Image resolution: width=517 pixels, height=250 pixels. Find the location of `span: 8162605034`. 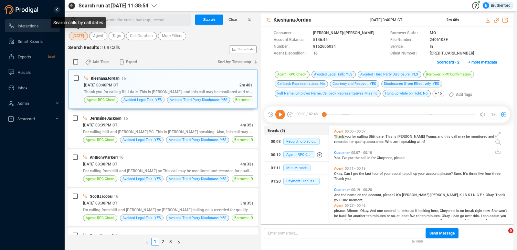

span: 8162605034 is located at coordinates (325, 47).